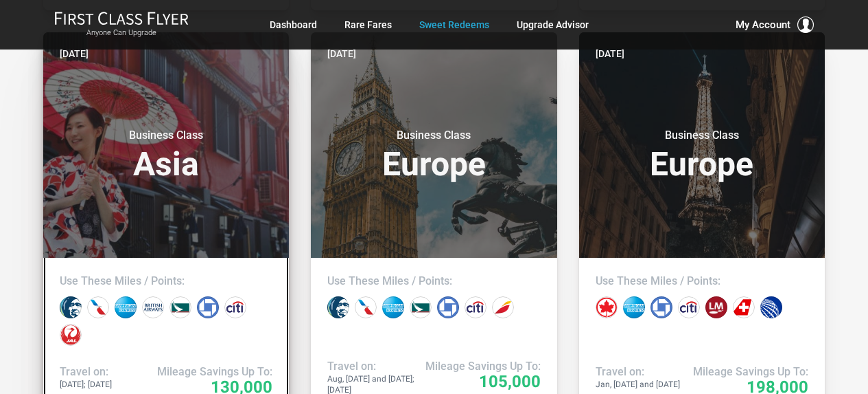 The image size is (868, 394). What do you see at coordinates (772, 307) in the screenshot?
I see `div: United miles` at bounding box center [772, 307].